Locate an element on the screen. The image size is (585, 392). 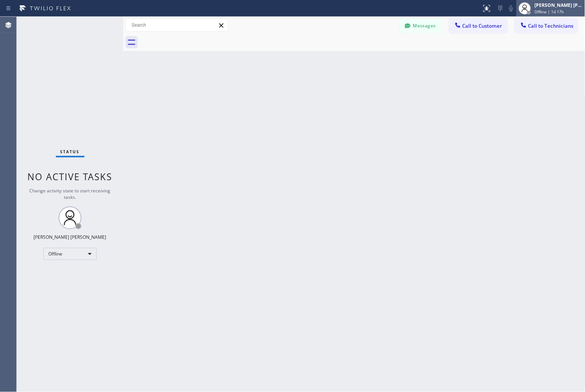
span: Call to Technicians is located at coordinates (550, 26).